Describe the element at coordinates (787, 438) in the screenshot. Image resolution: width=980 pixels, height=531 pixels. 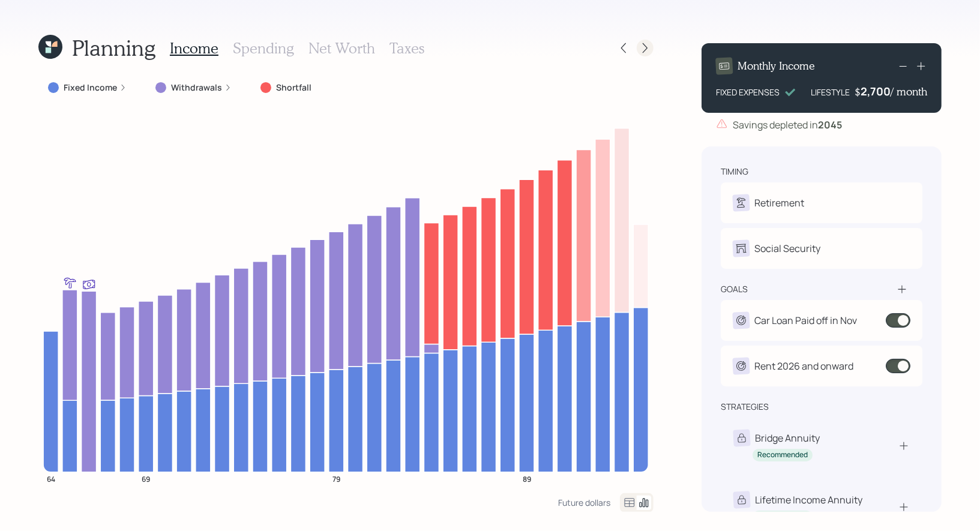
I see `div: Bridge Annuity` at that location.